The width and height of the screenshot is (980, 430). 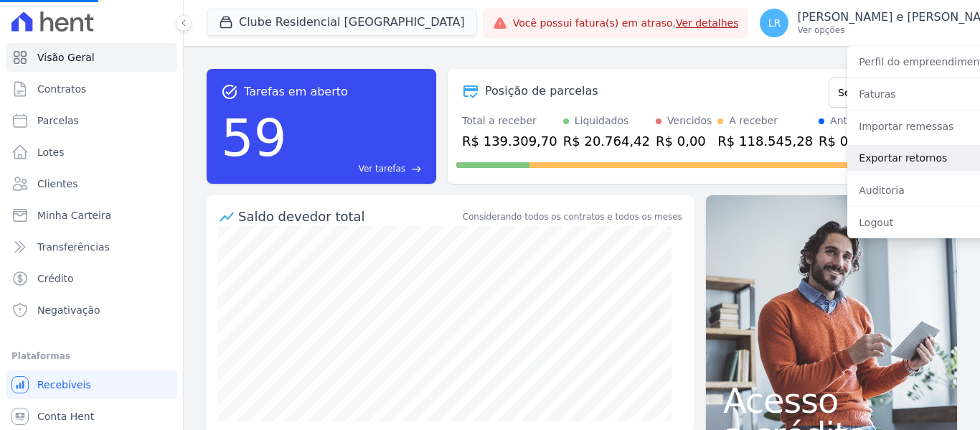 What do you see at coordinates (689, 121) in the screenshot?
I see `div: Vencidos` at bounding box center [689, 121].